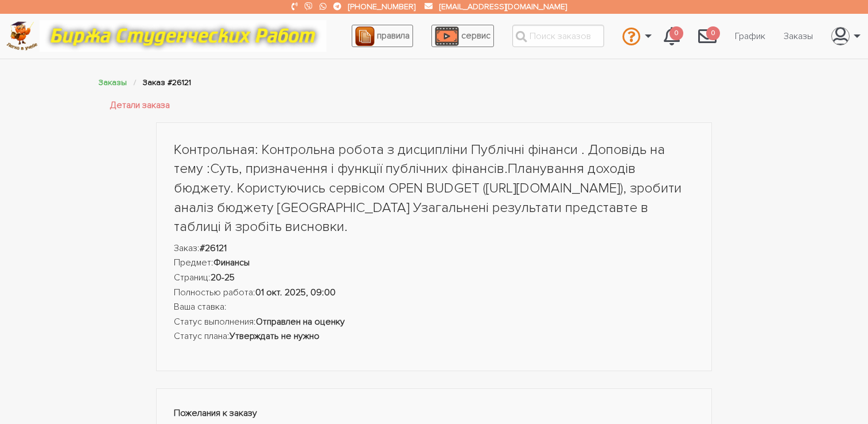 This screenshot has width=868, height=424. What do you see at coordinates (393, 35) in the screenshot?
I see `span: правила` at bounding box center [393, 35].